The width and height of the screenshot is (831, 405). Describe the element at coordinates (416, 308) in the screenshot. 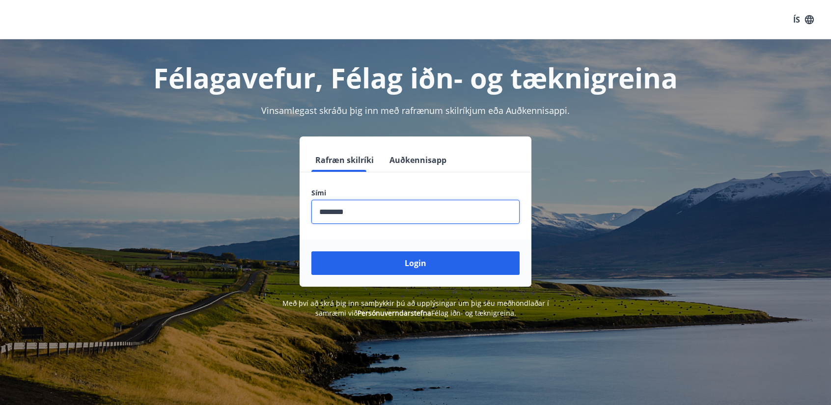

I see `span: Með því að skrá þig inn samþykkir þú að upplýsingar um þig séu meðhöndlaðar í samræmi við Félag i...` at that location.